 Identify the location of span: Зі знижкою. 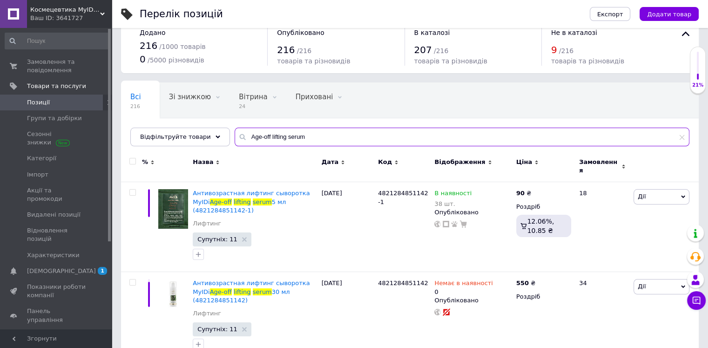
(190, 97).